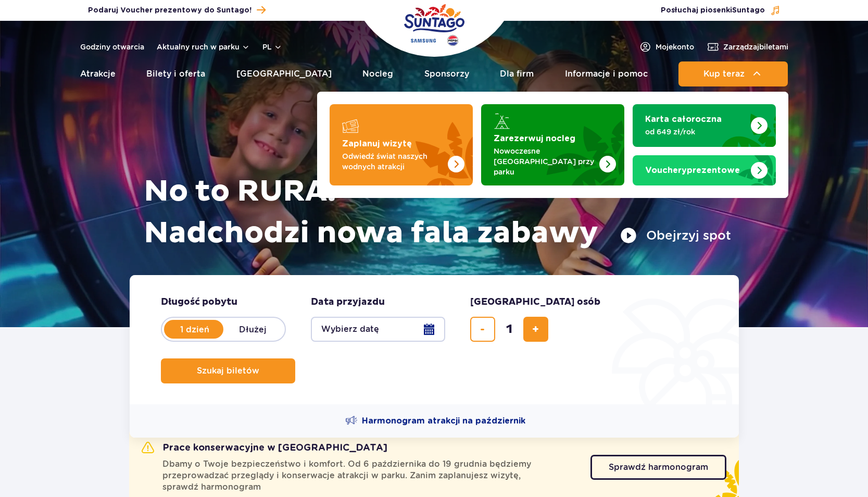 Image resolution: width=868 pixels, height=497 pixels. Describe the element at coordinates (377, 74) in the screenshot. I see `a: Nocleg` at that location.